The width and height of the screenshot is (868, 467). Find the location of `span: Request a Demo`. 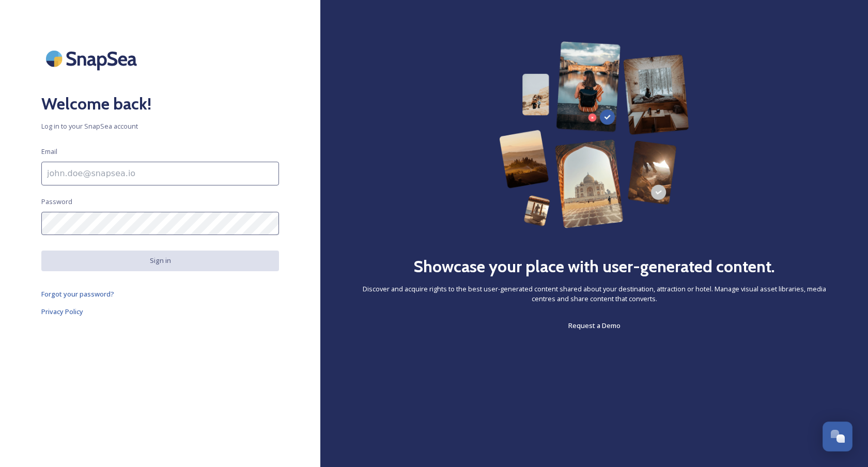

span: Request a Demo is located at coordinates (595, 325).